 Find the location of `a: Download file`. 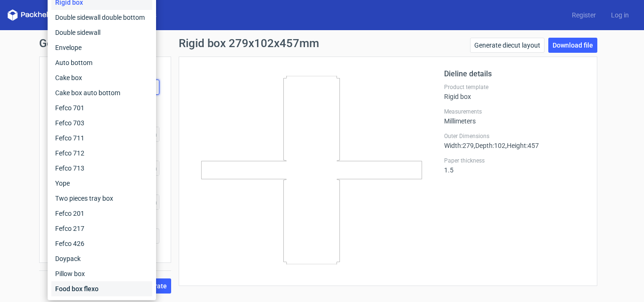

a: Download file is located at coordinates (573, 45).